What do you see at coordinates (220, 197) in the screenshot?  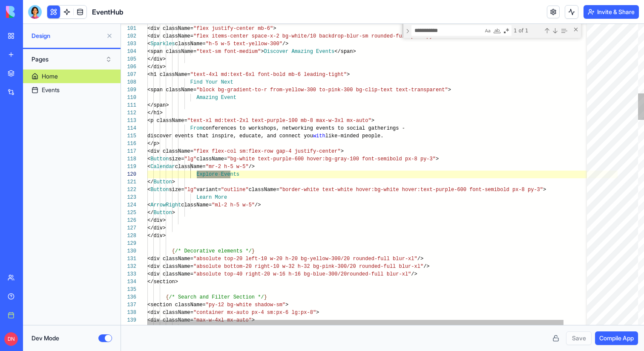 I see `span: More` at bounding box center [220, 197].